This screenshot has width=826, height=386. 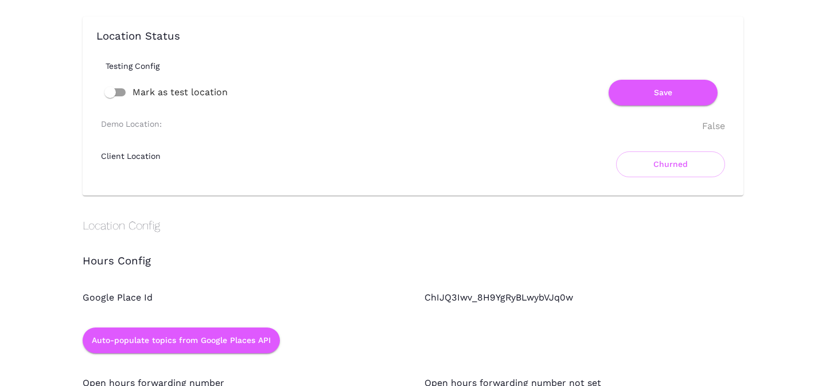 I want to click on h6: Demo Location:, so click(x=131, y=124).